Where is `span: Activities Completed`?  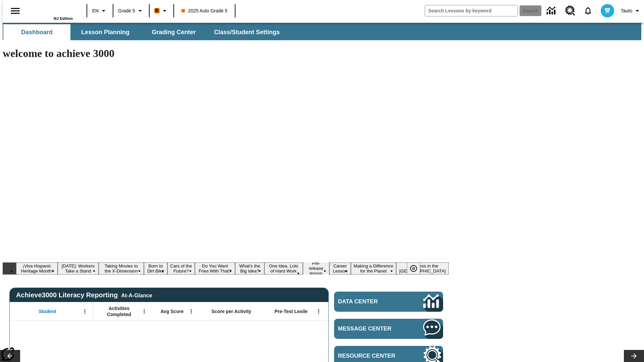
span: Activities Completed is located at coordinates (119, 312).